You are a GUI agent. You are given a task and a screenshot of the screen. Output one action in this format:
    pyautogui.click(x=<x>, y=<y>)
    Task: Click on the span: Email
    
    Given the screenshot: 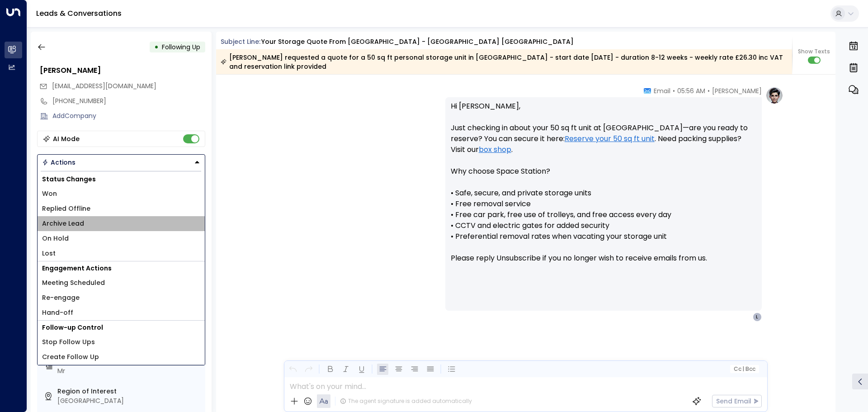 What is the action you would take?
    pyautogui.click(x=662, y=91)
    